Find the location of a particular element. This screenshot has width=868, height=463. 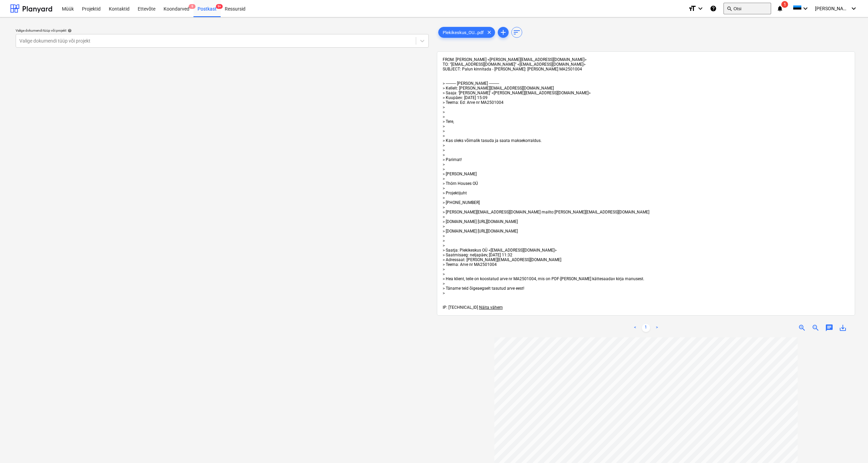

span: help is located at coordinates (69, 31).